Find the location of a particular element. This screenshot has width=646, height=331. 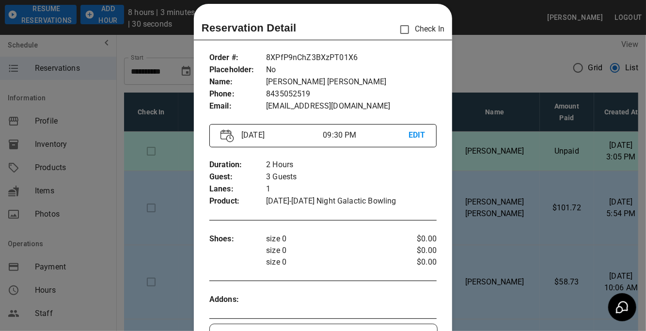

img: Vector is located at coordinates (227, 136).